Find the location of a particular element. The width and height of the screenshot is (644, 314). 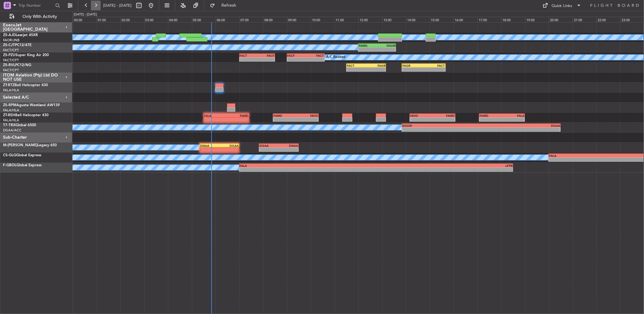

div: 06:00 is located at coordinates (228, 19).